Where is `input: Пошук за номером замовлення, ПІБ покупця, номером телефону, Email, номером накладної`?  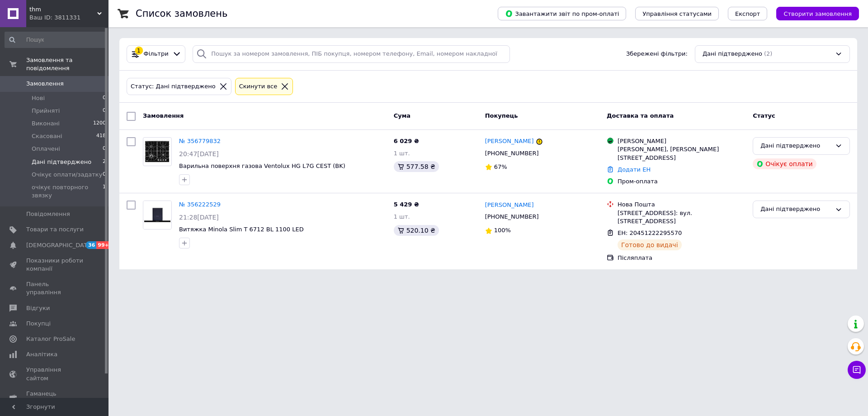
input: Пошук за номером замовлення, ПІБ покупця, номером телефону, Email, номером накладної is located at coordinates (351, 54).